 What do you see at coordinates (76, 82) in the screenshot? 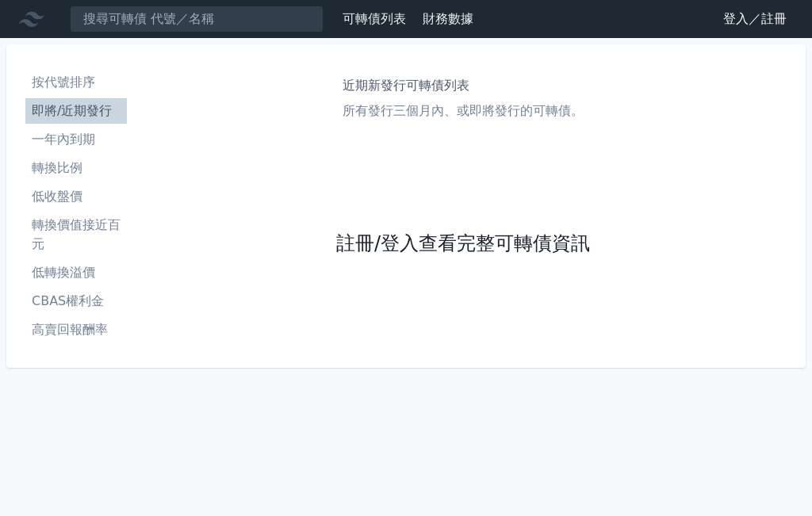
I see `li: 按代號排序` at bounding box center [76, 82].